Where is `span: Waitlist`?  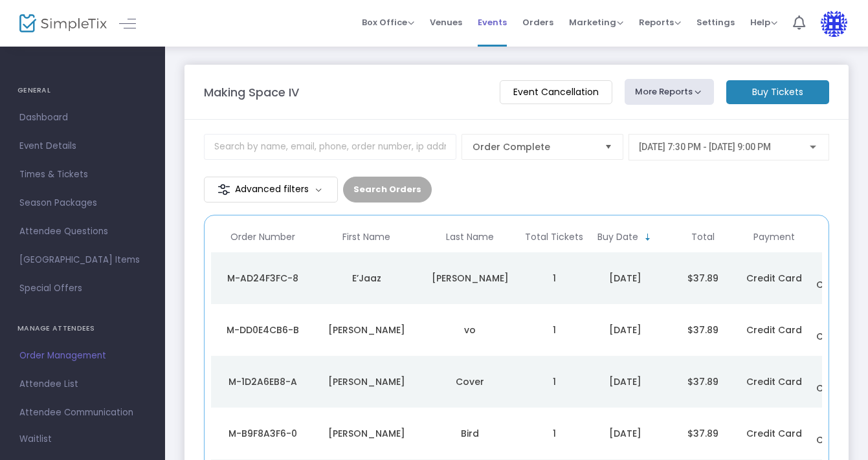 span: Waitlist is located at coordinates (36, 439).